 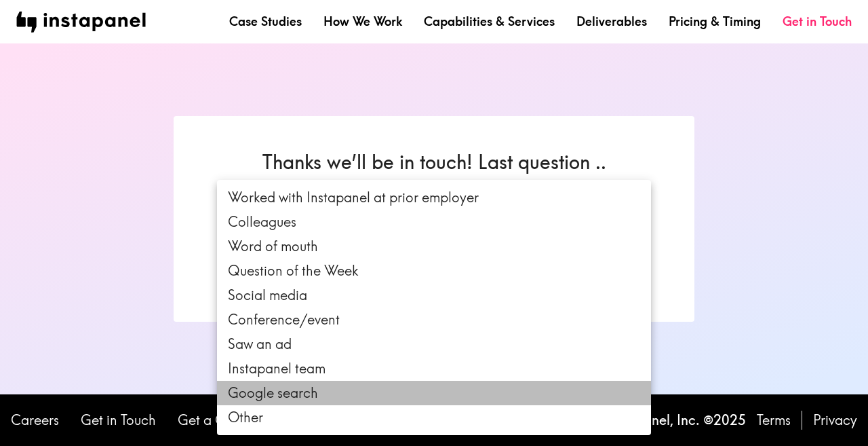 I want to click on li: Word of mouth, so click(x=434, y=246).